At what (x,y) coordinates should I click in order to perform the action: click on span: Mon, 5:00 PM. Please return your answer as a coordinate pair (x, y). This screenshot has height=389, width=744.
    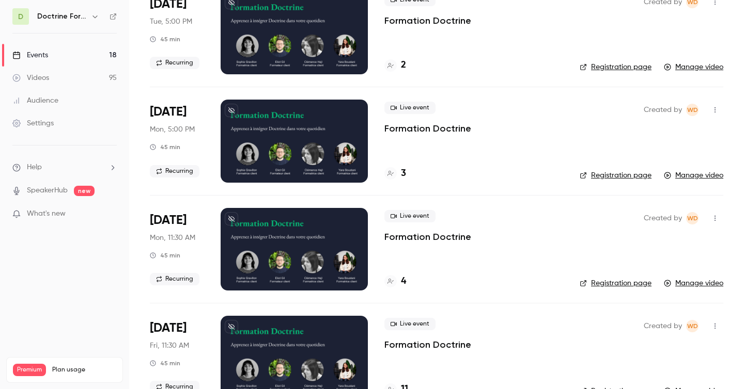
    Looking at the image, I should click on (172, 130).